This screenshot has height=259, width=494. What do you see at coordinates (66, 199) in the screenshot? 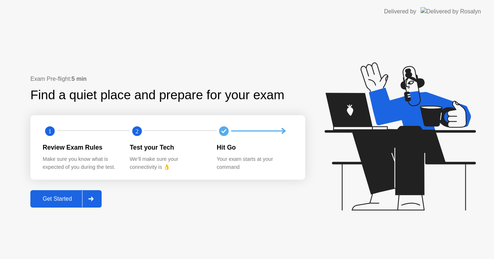
I see `button: Get Started` at bounding box center [66, 199].